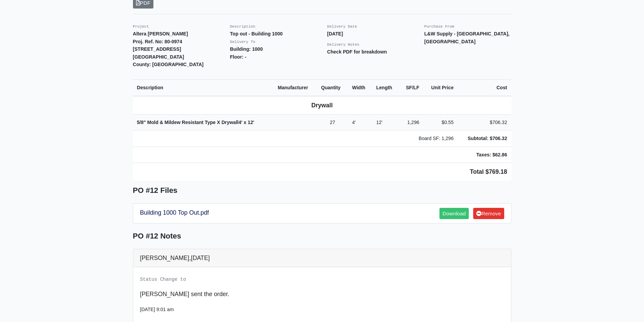 The width and height of the screenshot is (644, 322). I want to click on small: Description, so click(243, 27).